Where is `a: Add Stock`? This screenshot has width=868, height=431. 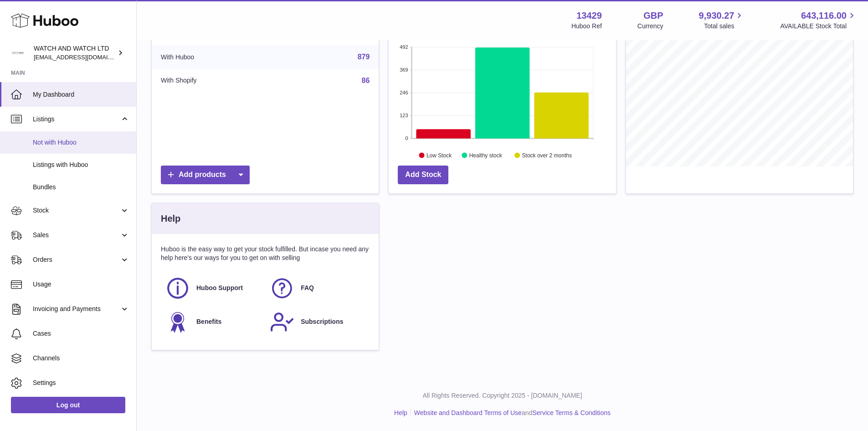
a: Add Stock is located at coordinates (423, 175).